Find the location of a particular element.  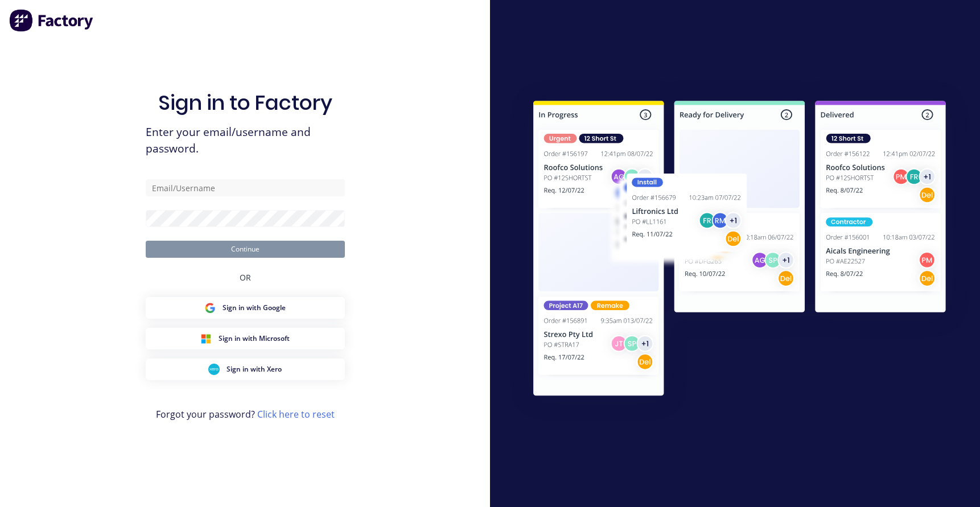

img: Microsoft Sign in is located at coordinates (206, 339).